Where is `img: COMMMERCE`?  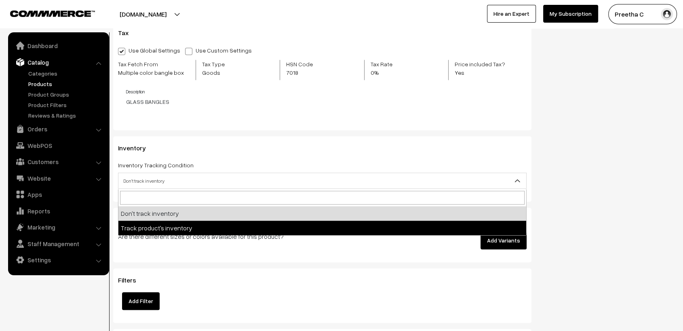 img: COMMMERCE is located at coordinates (53, 13).